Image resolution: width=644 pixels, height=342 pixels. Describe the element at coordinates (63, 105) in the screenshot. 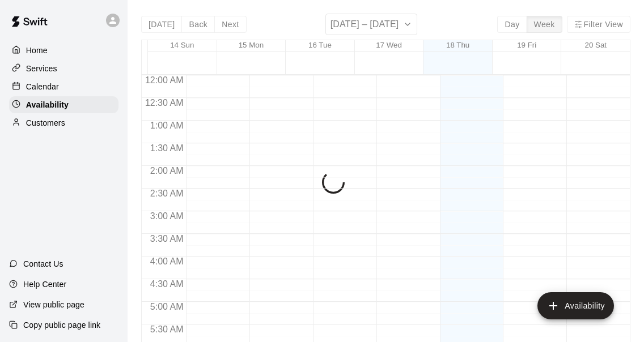

I see `a: Availability` at that location.